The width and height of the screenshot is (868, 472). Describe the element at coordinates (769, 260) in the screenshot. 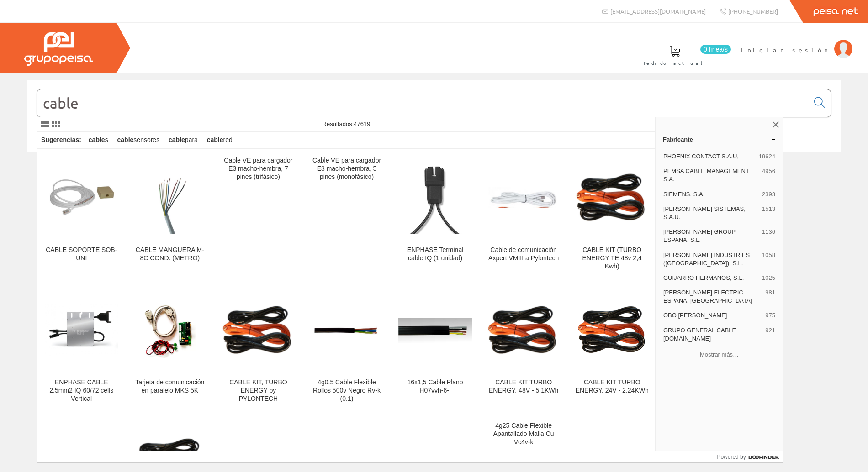

I see `span: 1058` at that location.